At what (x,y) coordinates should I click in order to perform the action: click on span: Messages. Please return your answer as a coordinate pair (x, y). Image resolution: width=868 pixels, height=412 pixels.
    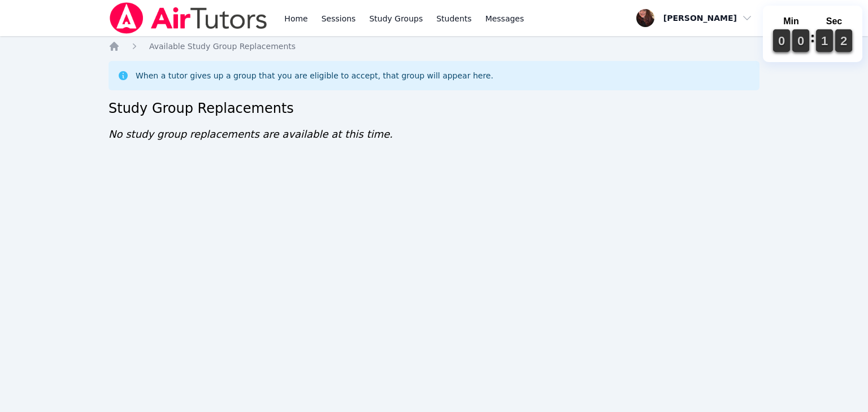
    Looking at the image, I should click on (505, 18).